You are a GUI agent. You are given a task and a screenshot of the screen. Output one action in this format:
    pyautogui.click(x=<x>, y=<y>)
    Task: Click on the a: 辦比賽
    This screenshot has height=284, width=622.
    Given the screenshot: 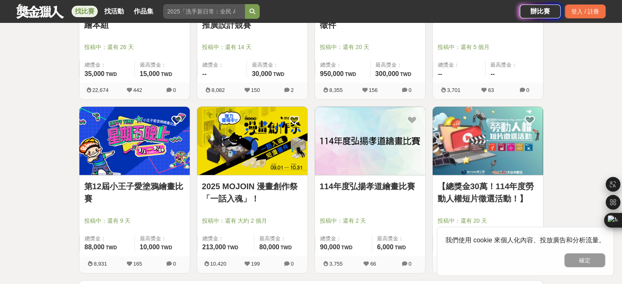 What is the action you would take?
    pyautogui.click(x=540, y=11)
    